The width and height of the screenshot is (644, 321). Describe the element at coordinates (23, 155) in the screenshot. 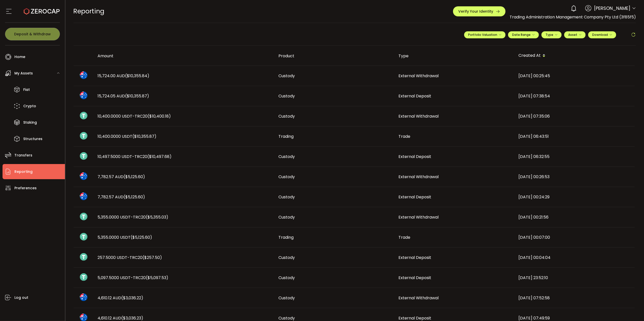

I see `span: Transfers` at that location.